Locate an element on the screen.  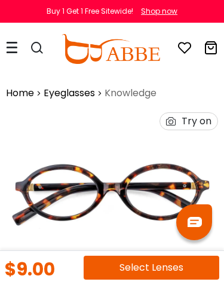
img: Knowledge Tortoise Acetate Eyeglasses , UniversalBridgeFit Frames from ABBE Glasses is located at coordinates (112, 195).